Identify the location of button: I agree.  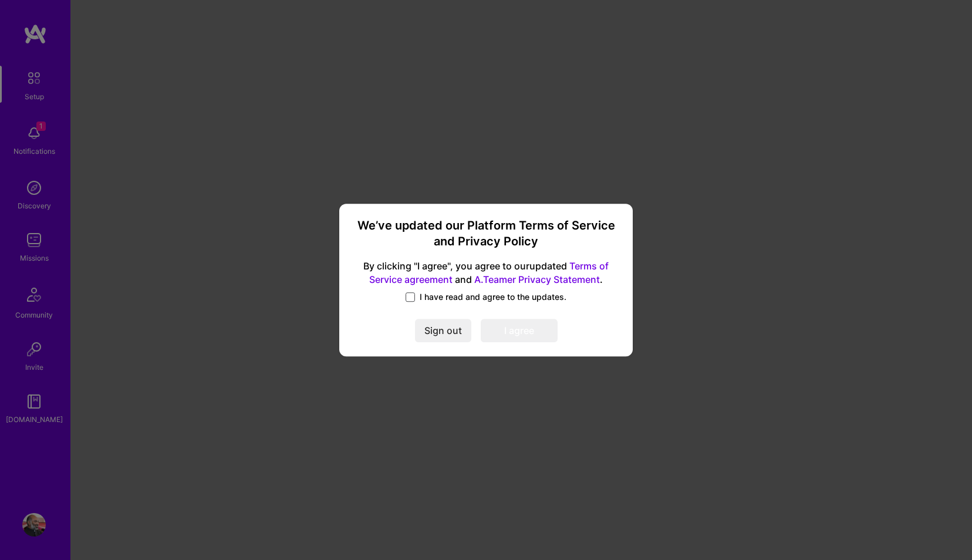
(519, 330).